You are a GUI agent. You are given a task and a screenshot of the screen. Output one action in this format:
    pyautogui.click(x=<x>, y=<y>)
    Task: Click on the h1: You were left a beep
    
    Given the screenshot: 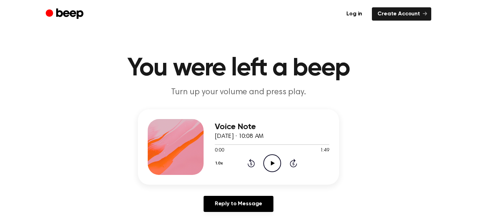 What is the action you would take?
    pyautogui.click(x=238, y=68)
    